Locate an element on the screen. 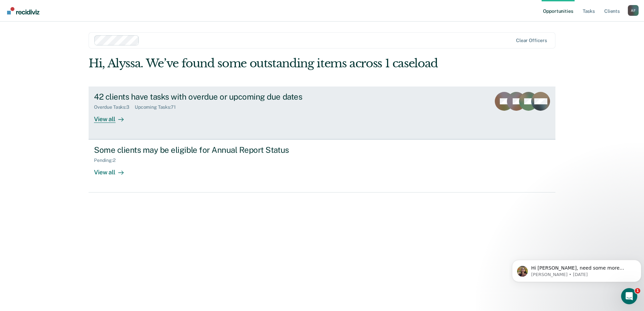 This screenshot has width=644, height=311. img: Profile image for Rajan is located at coordinates (13, 26).